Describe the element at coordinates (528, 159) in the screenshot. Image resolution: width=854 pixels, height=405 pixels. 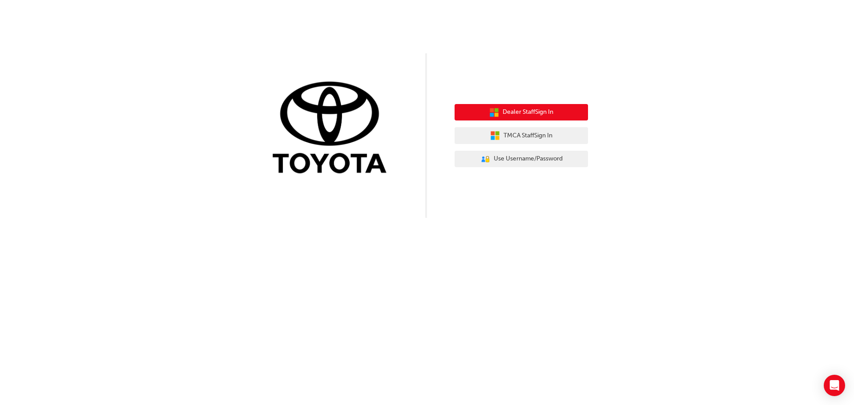
I see `span: Use Username/Password` at that location.